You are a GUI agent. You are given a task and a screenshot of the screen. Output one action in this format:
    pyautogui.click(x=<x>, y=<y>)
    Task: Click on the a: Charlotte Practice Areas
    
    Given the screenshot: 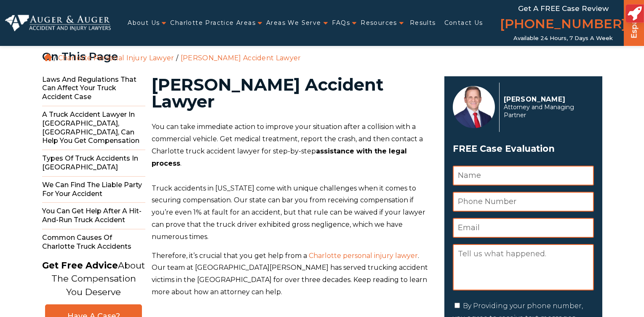 What is the action you would take?
    pyautogui.click(x=213, y=23)
    